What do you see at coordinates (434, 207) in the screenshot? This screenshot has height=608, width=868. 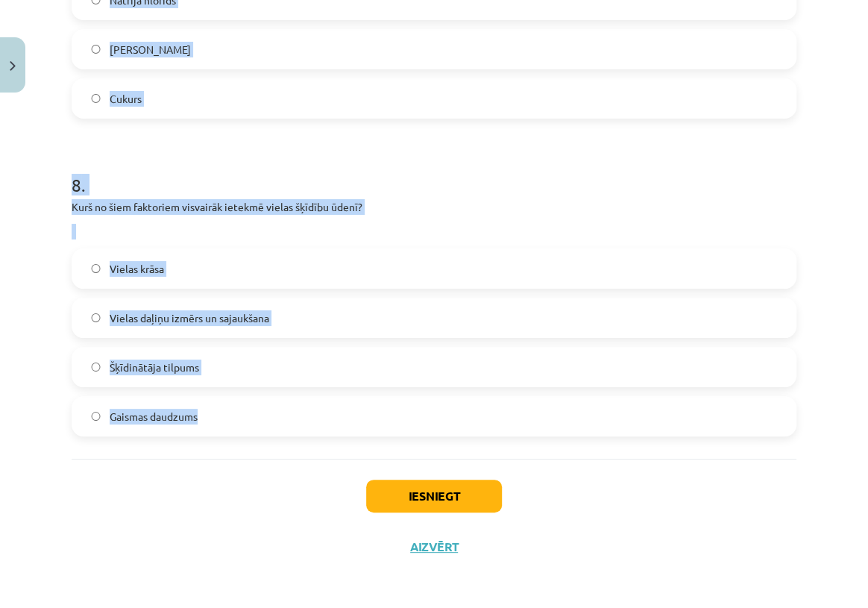 I see `p: Kurš no šiem faktoriem visvairāk ietekmē vielas šķīdību ūdenī?` at bounding box center [434, 207].